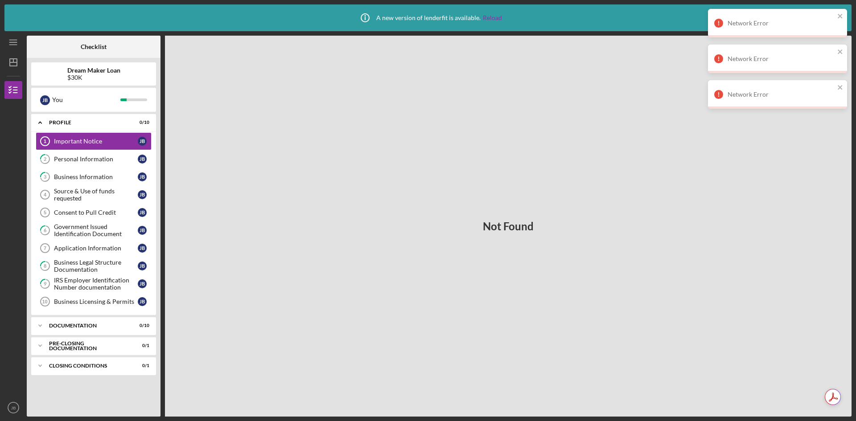 The image size is (856, 421). I want to click on tspan: 8, so click(45, 266).